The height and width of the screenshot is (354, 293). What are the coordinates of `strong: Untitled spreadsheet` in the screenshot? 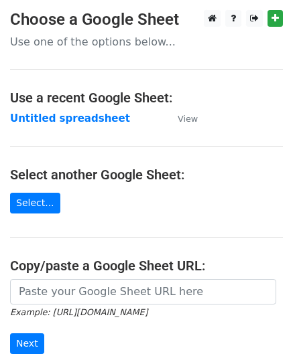 It's located at (70, 118).